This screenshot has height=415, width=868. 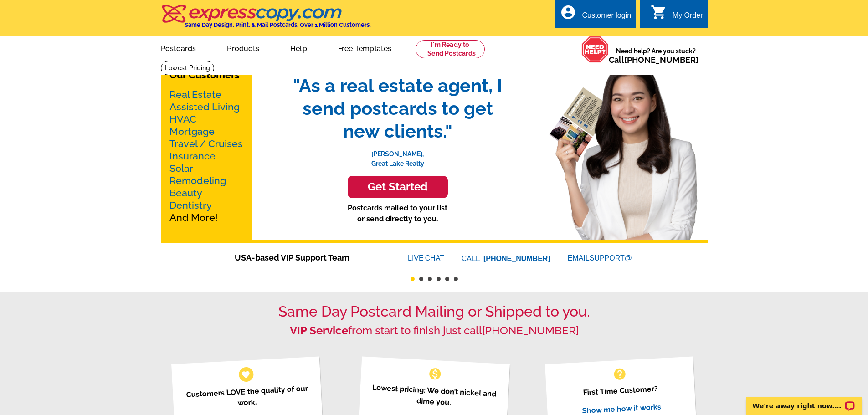 What do you see at coordinates (397, 108) in the screenshot?
I see `span: "As a real estate agent, I send postcards to get new clients."` at bounding box center [397, 108].